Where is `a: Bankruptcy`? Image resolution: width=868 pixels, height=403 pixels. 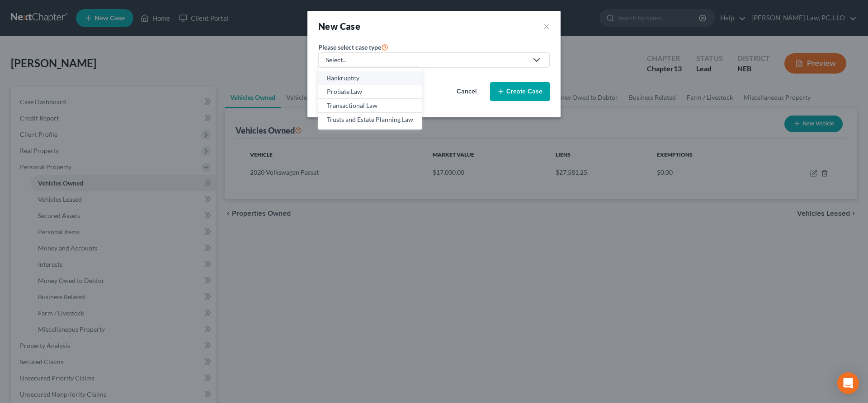 a: Bankruptcy is located at coordinates (370, 78).